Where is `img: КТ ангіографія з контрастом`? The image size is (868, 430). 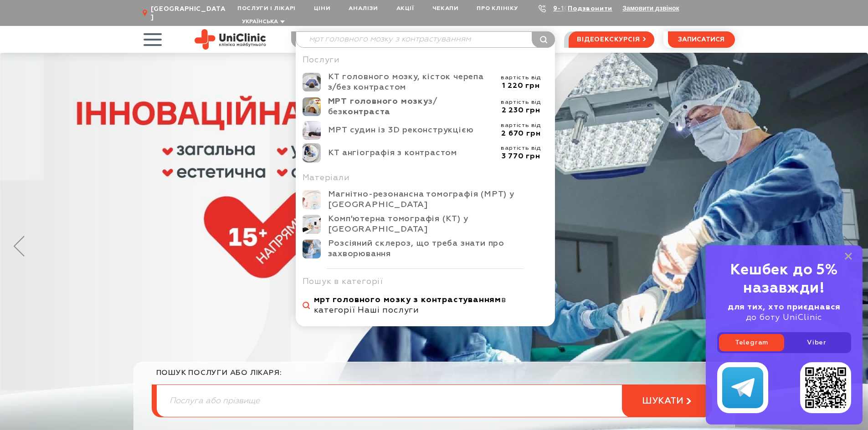
img: КТ ангіографія з контрастом is located at coordinates (311, 153).